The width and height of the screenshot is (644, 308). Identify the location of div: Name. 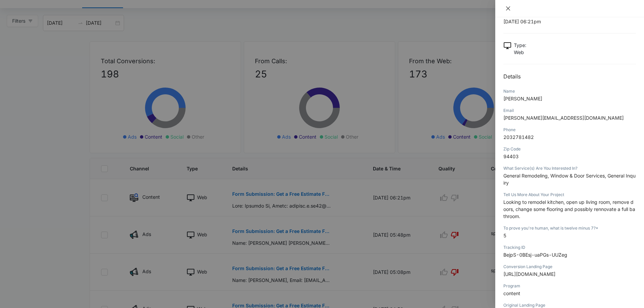
(570, 91).